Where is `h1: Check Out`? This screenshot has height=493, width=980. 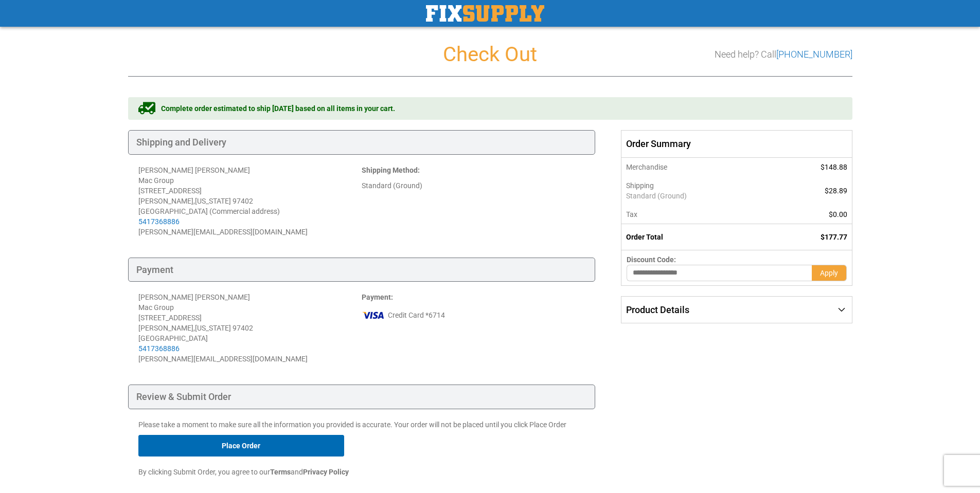 h1: Check Out is located at coordinates (490, 54).